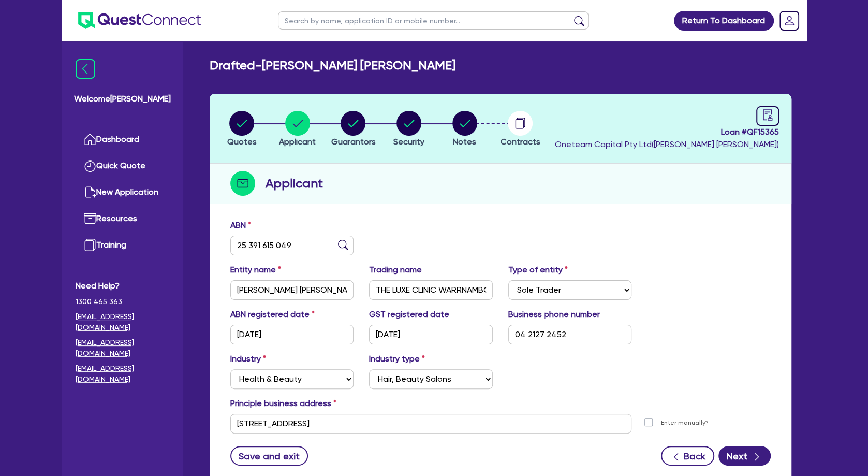 The height and width of the screenshot is (476, 868). Describe the element at coordinates (269, 455) in the screenshot. I see `button: Save and exit` at that location.